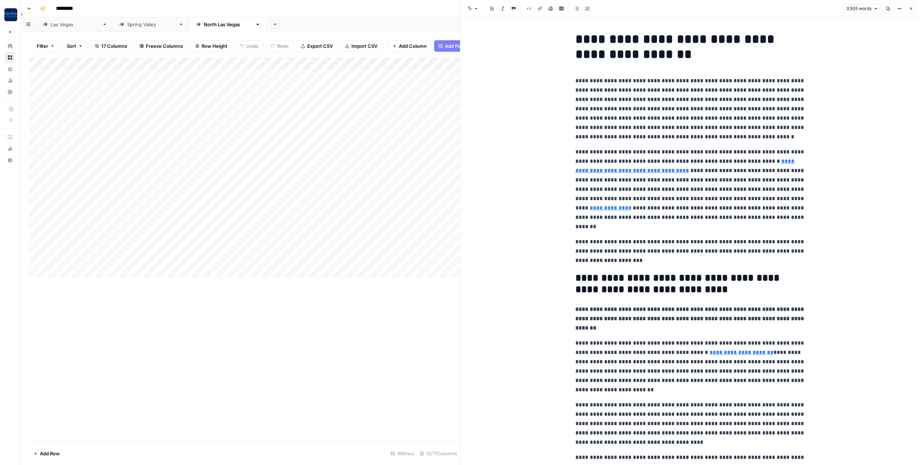 The width and height of the screenshot is (920, 465). Describe the element at coordinates (10, 92) in the screenshot. I see `a: Settings` at that location.